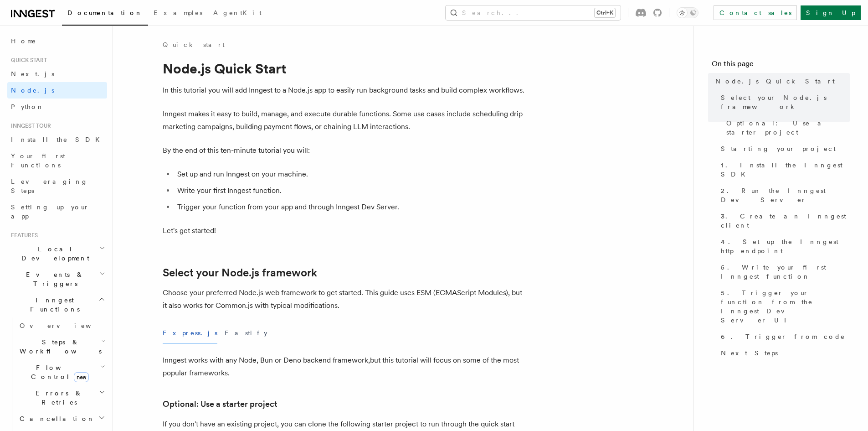 Image resolution: width=868 pixels, height=431 pixels. Describe the element at coordinates (786, 195) in the screenshot. I see `span: 2. Run the Inngest Dev Server` at that location.